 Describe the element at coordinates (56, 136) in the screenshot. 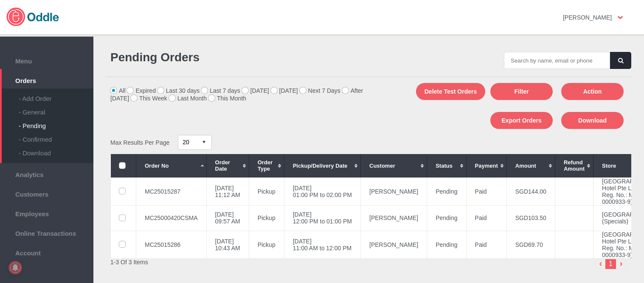

I see `div: - Confirmed` at that location.